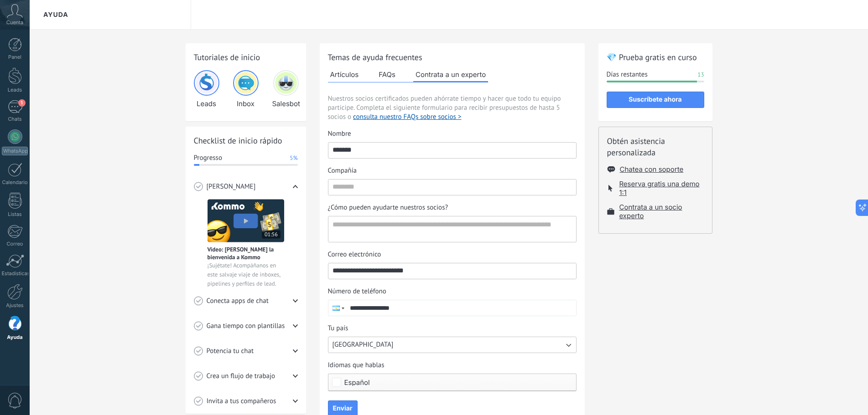 The width and height of the screenshot is (868, 415). What do you see at coordinates (339, 134) in the screenshot?
I see `span: Nombre` at bounding box center [339, 134].